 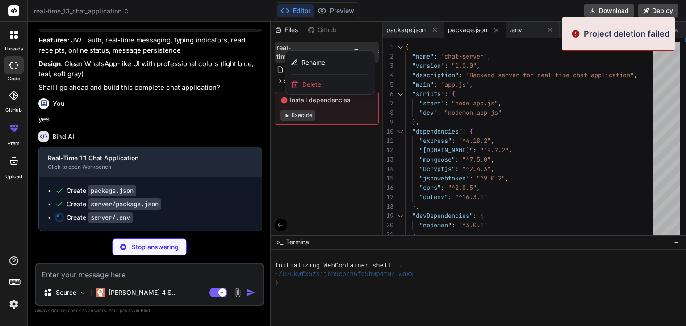 I want to click on img: attachment, so click(x=238, y=293).